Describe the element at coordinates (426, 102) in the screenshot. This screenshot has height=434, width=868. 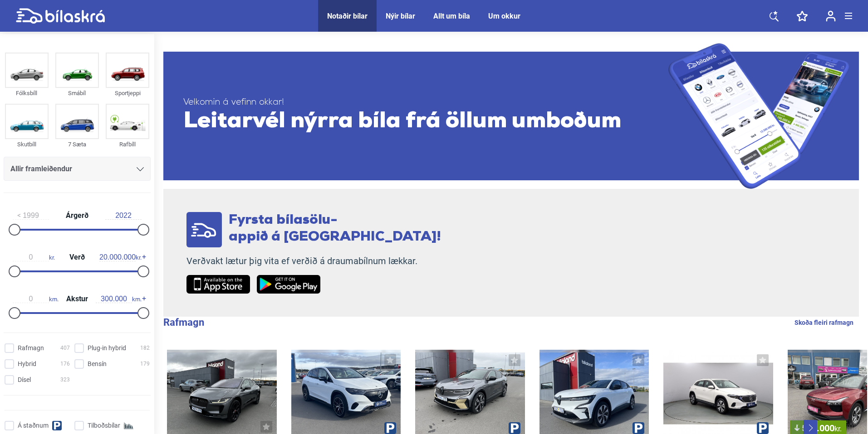
I see `span: Velkomin á vefinn okkar!` at that location.